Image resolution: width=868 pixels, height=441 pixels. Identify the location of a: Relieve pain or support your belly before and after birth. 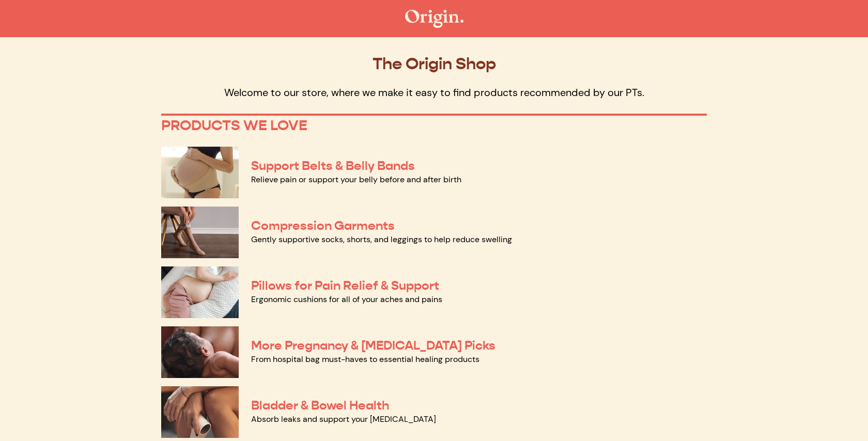
(356, 179).